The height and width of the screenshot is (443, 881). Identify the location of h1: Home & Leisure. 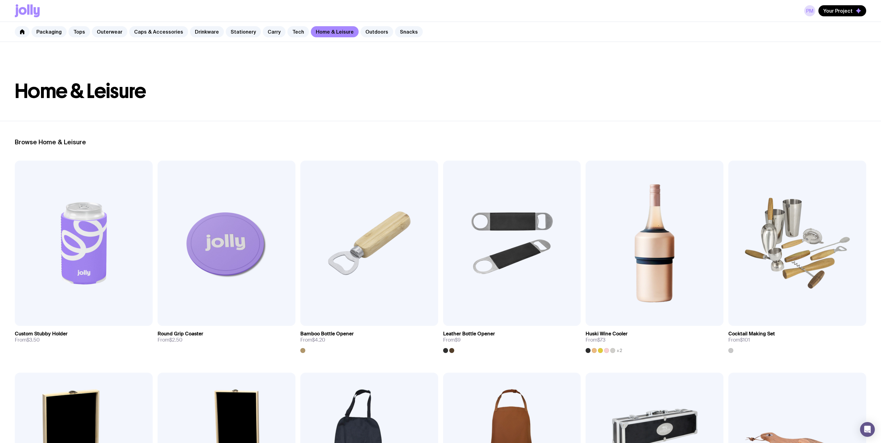
(440, 91).